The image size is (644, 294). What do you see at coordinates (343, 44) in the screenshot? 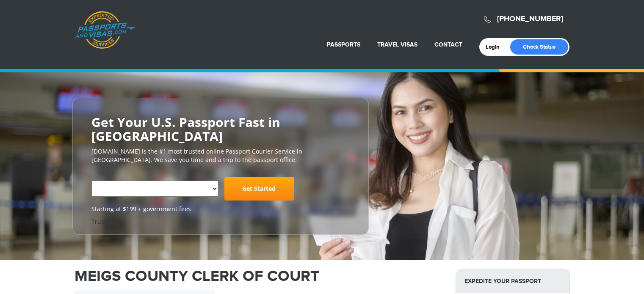
I see `a: Passports` at bounding box center [343, 44].